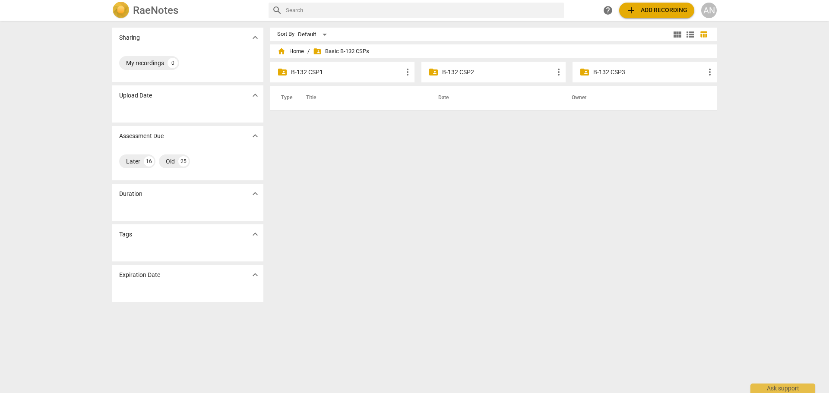  What do you see at coordinates (149, 161) in the screenshot?
I see `div: 16` at bounding box center [149, 161].